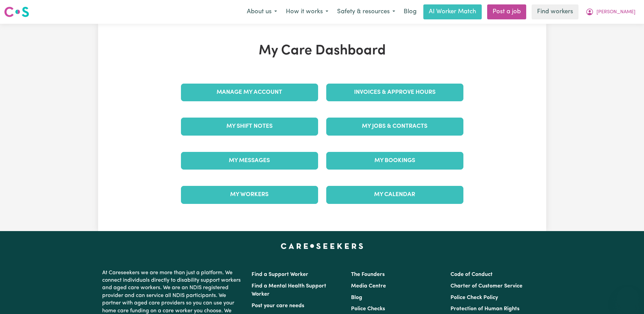  Describe the element at coordinates (368, 275) in the screenshot. I see `a: The Founders` at that location.